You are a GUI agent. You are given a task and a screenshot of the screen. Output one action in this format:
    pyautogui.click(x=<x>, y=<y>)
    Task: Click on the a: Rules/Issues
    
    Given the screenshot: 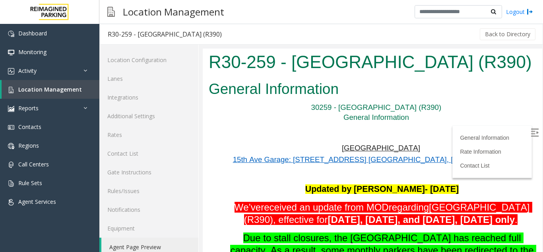 What is the action you would take?
    pyautogui.click(x=149, y=191)
    